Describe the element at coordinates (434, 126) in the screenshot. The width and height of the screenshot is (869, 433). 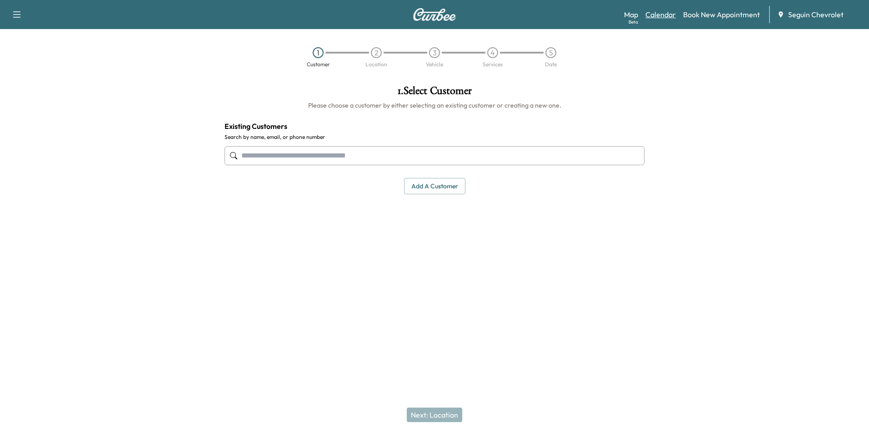
I see `h4: Existing Customers` at that location.